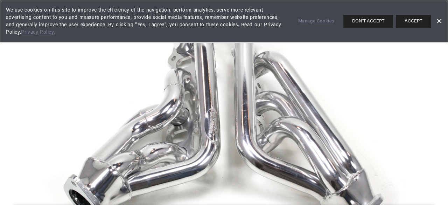 The height and width of the screenshot is (205, 448). I want to click on span: We use cookies on this site to improve the efficiency of the navigation, perform analytics, serve..., so click(147, 21).